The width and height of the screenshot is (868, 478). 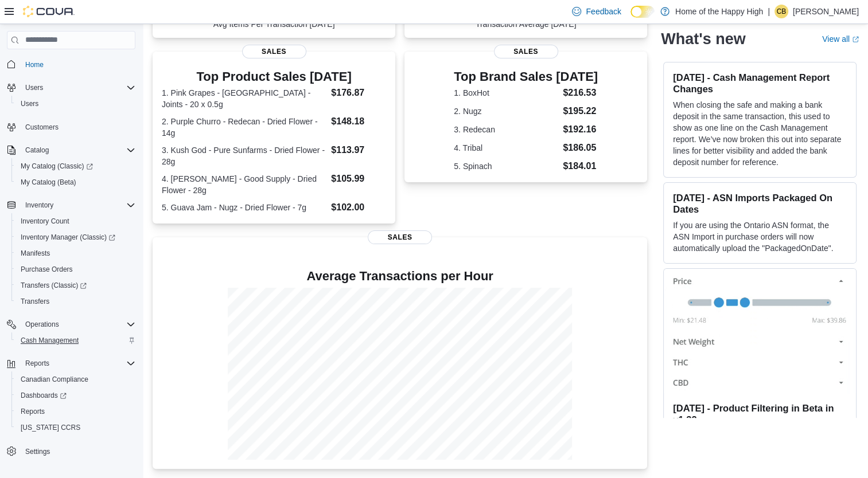 What do you see at coordinates (244, 156) in the screenshot?
I see `dt: 3. Kush God - Pure Sunfarms - Dried Flower - 28g` at bounding box center [244, 156].